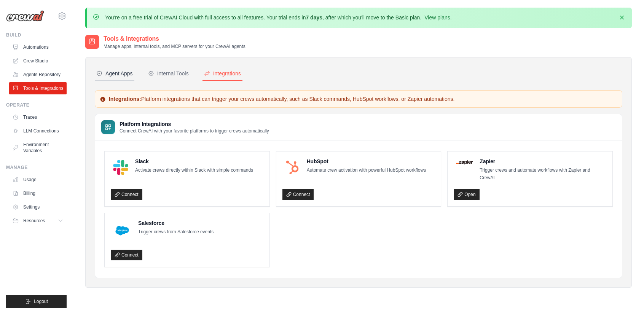  I want to click on p: Connect CrewAI with your favorite platforms to trigger crews automatically, so click(194, 131).